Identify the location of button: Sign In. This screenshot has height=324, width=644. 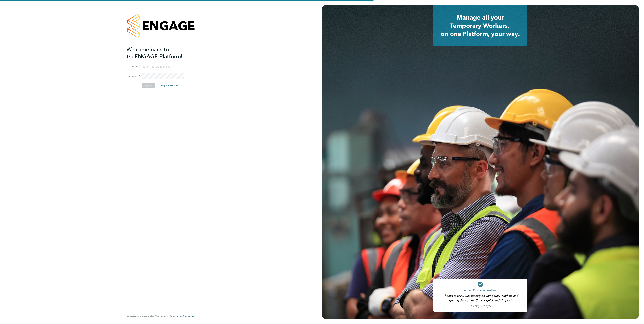
(148, 85).